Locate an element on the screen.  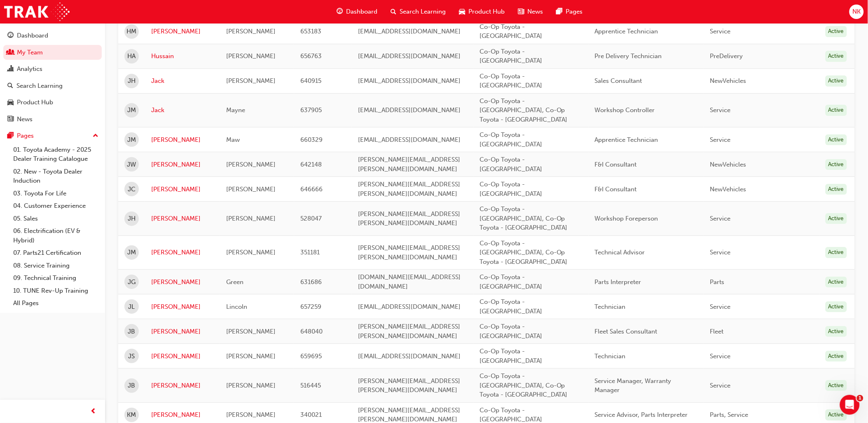
span: 656763 is located at coordinates (311, 56).